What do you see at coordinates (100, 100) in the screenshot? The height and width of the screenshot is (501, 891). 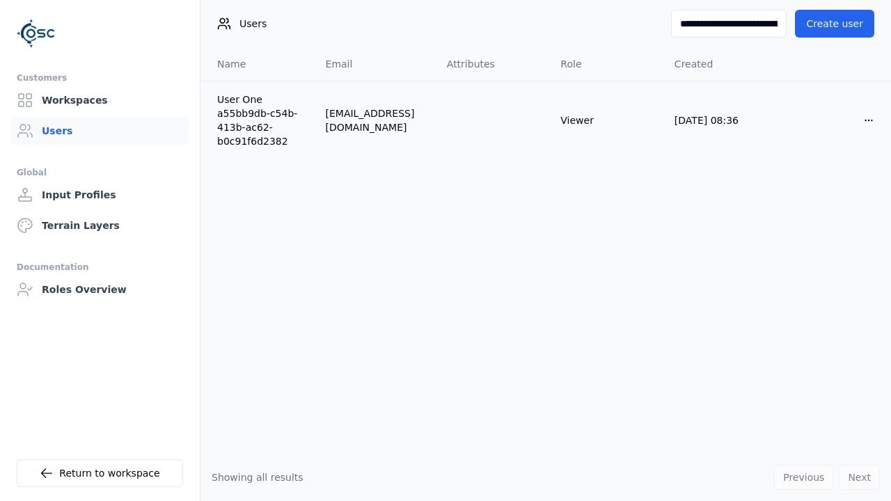 I see `a: Workspaces` at bounding box center [100, 100].